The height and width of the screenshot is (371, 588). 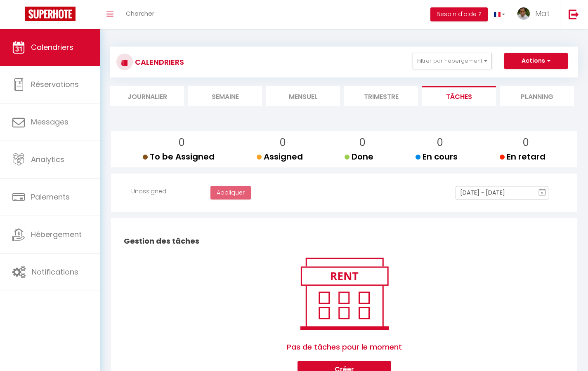 What do you see at coordinates (542, 13) in the screenshot?
I see `span: Mat` at bounding box center [542, 13].